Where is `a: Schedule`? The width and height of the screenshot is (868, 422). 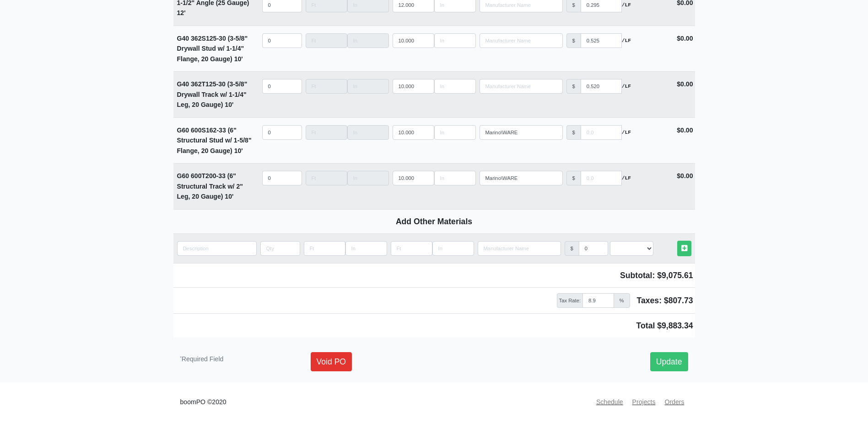
a: Schedule is located at coordinates (610, 402).